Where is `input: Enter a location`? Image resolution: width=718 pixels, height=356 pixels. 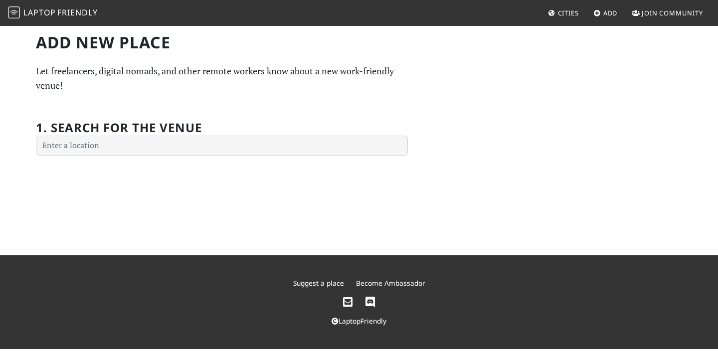
input: Enter a location is located at coordinates (222, 146).